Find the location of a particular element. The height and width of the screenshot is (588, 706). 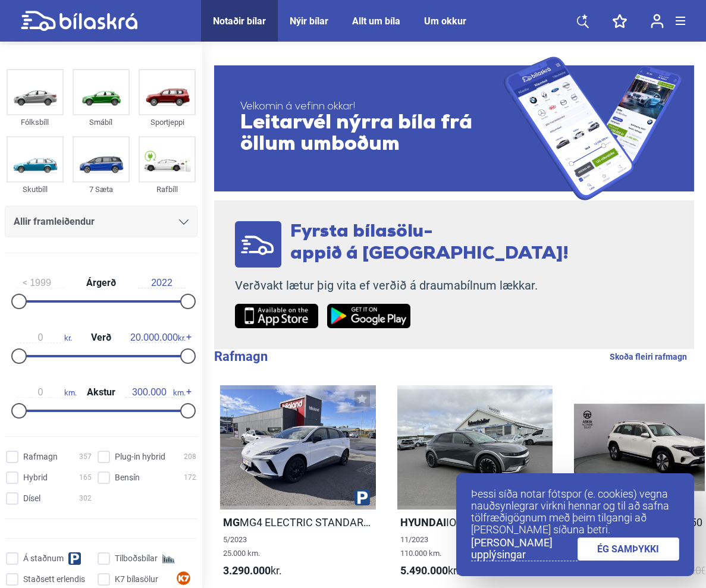

div: Smábíl is located at coordinates (101, 122).